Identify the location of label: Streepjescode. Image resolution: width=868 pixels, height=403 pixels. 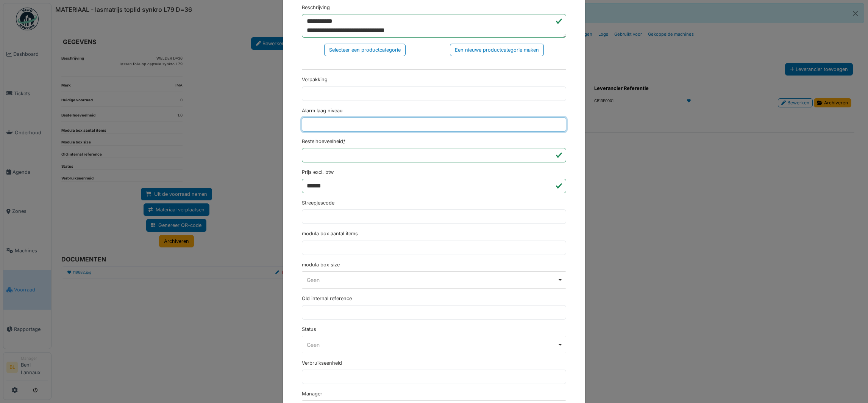
(319, 202).